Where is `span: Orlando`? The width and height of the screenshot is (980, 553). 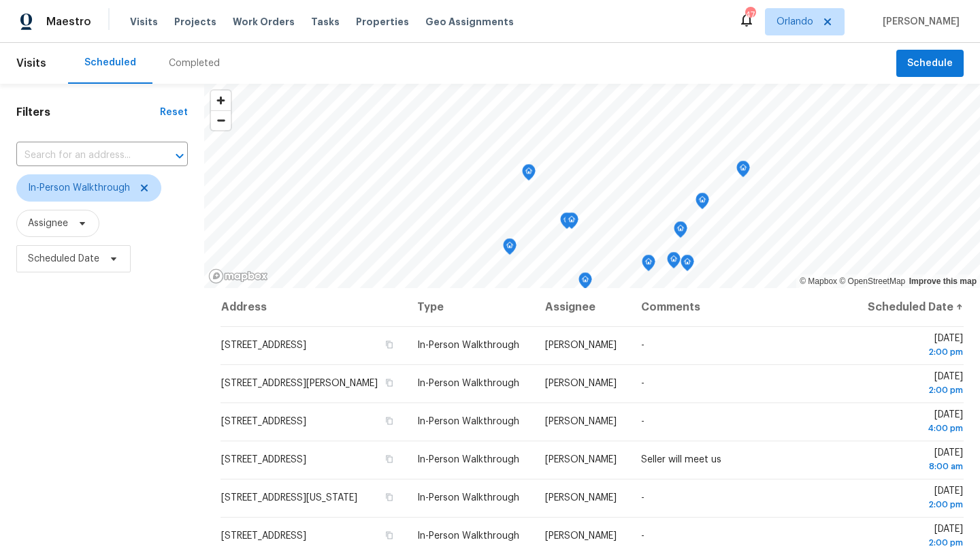 span: Orlando is located at coordinates (795, 22).